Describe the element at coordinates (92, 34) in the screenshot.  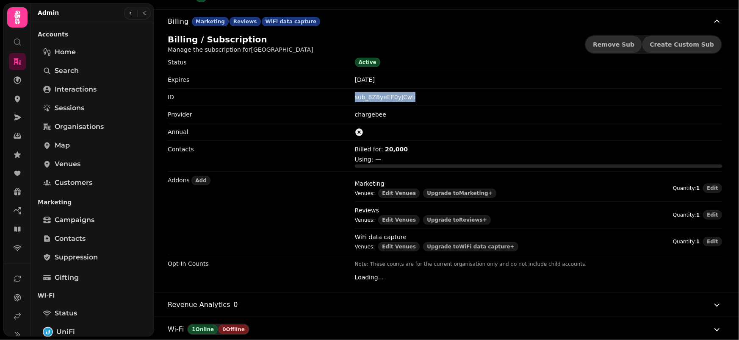
I see `p: Accounts` at that location.